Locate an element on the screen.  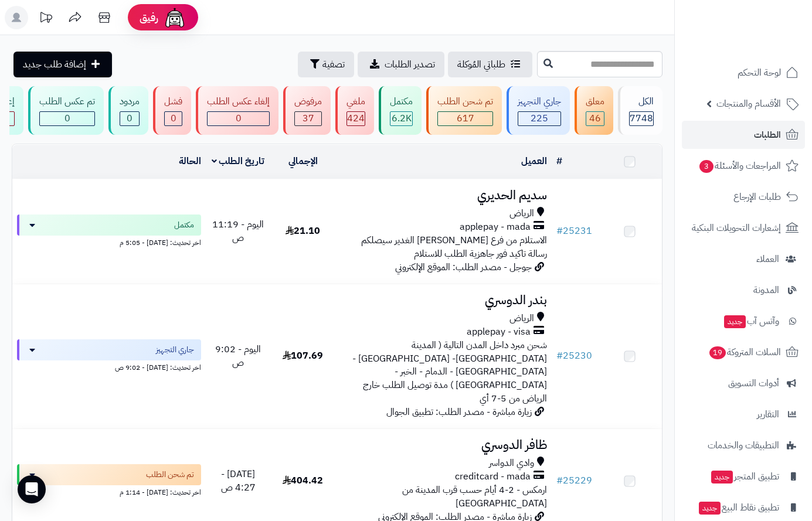
div: ملغي is located at coordinates (356, 102).